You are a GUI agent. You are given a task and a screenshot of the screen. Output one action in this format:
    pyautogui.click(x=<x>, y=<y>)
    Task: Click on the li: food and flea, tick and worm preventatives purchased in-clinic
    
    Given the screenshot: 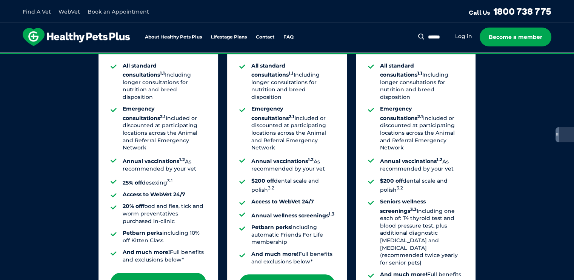 What is the action you would take?
    pyautogui.click(x=164, y=214)
    